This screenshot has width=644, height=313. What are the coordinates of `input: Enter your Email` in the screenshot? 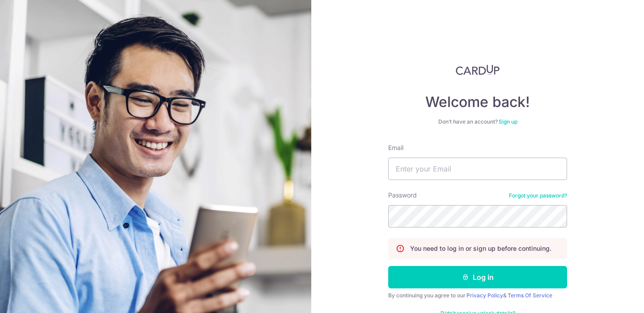 It's located at (478, 169).